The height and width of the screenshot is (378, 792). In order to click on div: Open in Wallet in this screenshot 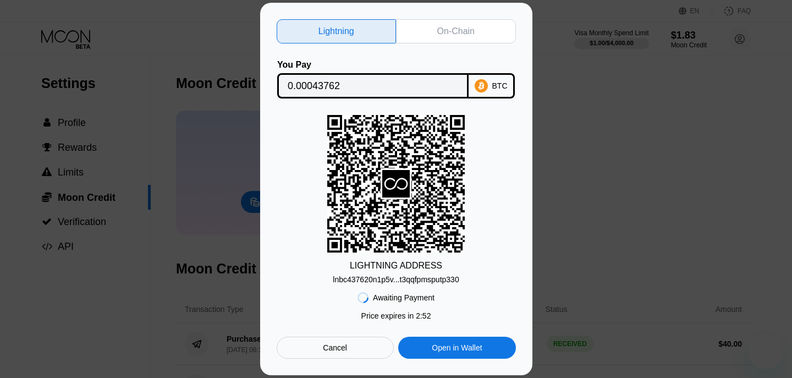, I will do `click(457, 348)`.